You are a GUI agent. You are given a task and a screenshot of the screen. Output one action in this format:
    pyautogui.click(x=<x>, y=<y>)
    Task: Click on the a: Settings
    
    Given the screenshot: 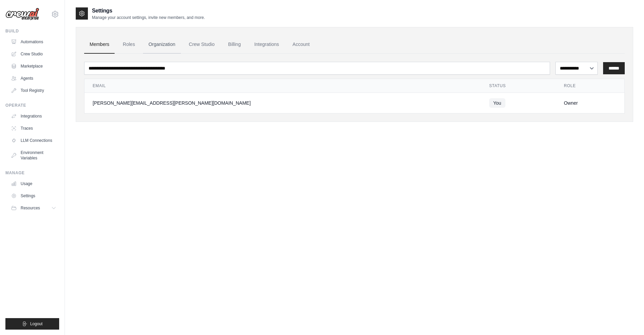 What is the action you would take?
    pyautogui.click(x=33, y=196)
    